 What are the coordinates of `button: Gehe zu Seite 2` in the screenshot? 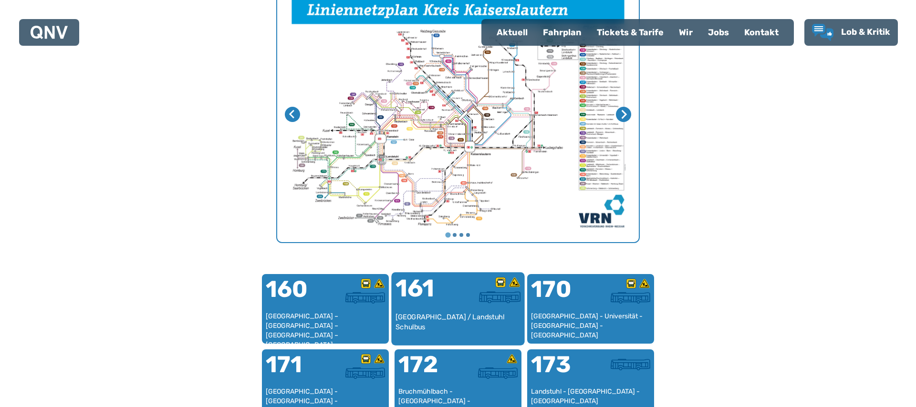 It's located at (455, 235).